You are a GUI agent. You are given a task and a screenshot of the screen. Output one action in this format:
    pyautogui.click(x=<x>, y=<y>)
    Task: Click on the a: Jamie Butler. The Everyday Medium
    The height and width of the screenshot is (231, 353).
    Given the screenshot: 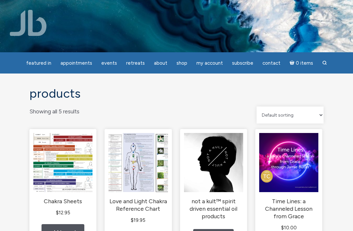 What is the action you would take?
    pyautogui.click(x=28, y=23)
    